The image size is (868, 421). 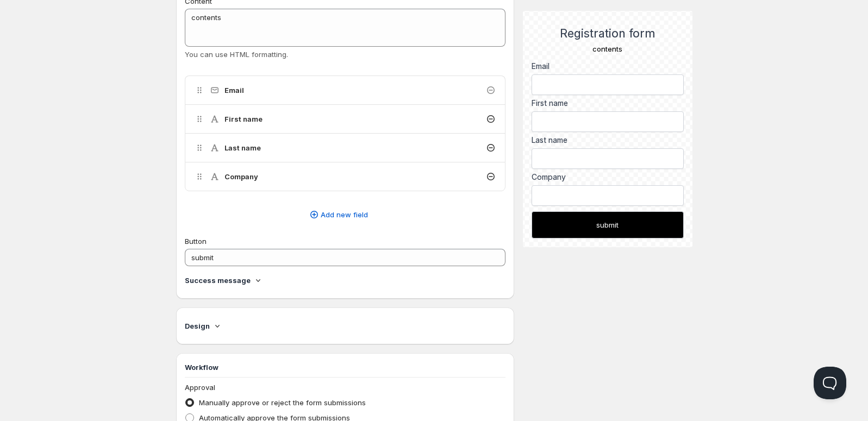 I want to click on button: submit, so click(x=607, y=225).